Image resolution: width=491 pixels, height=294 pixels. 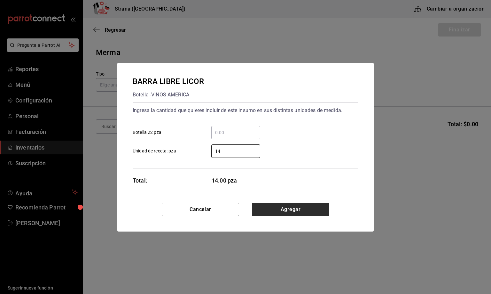 I want to click on div: BARRA LIBRE LICOR, so click(x=168, y=81).